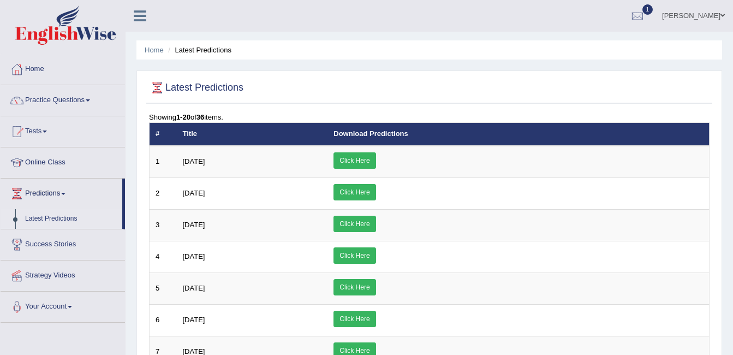 This screenshot has width=733, height=355. I want to click on b: 36, so click(200, 117).